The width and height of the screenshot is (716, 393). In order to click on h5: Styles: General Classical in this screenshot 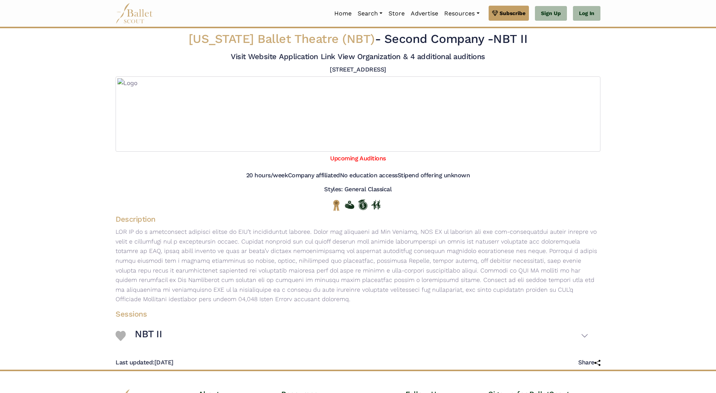, I will do `click(357, 189)`.